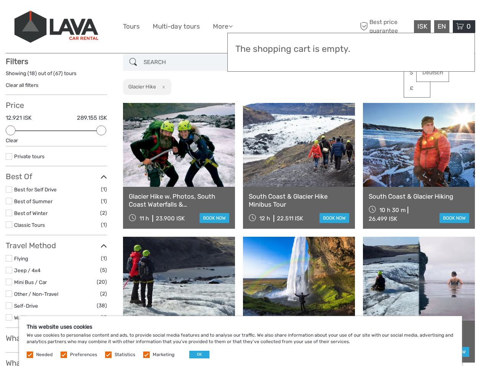 Image resolution: width=481 pixels, height=366 pixels. I want to click on a: Flying, so click(21, 258).